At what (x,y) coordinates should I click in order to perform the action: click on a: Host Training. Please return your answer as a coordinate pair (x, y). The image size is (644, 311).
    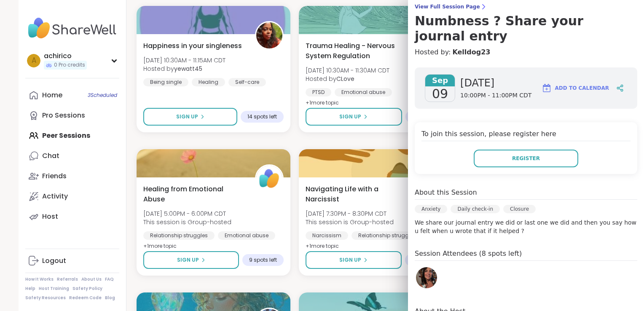
    Looking at the image, I should click on (54, 288).